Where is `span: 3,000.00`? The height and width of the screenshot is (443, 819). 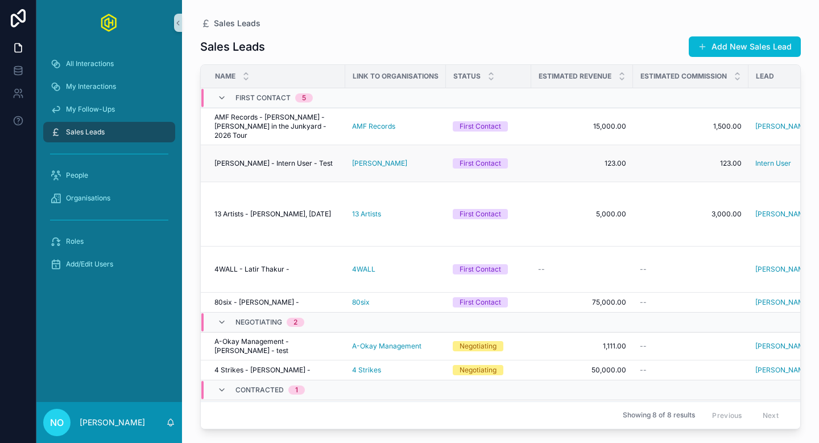
span: 3,000.00 is located at coordinates (691, 214).